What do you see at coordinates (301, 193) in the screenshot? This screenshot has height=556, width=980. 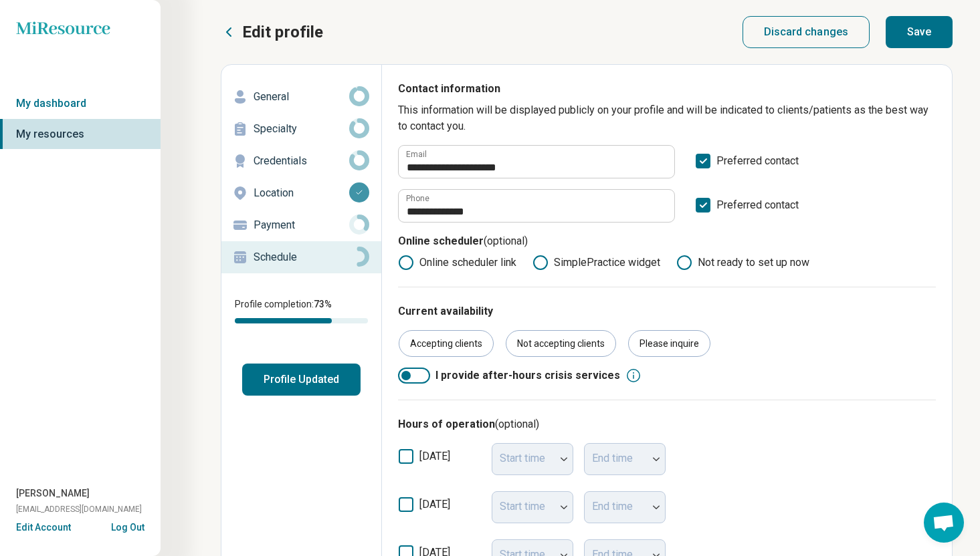 I see `a: Location` at bounding box center [301, 193].